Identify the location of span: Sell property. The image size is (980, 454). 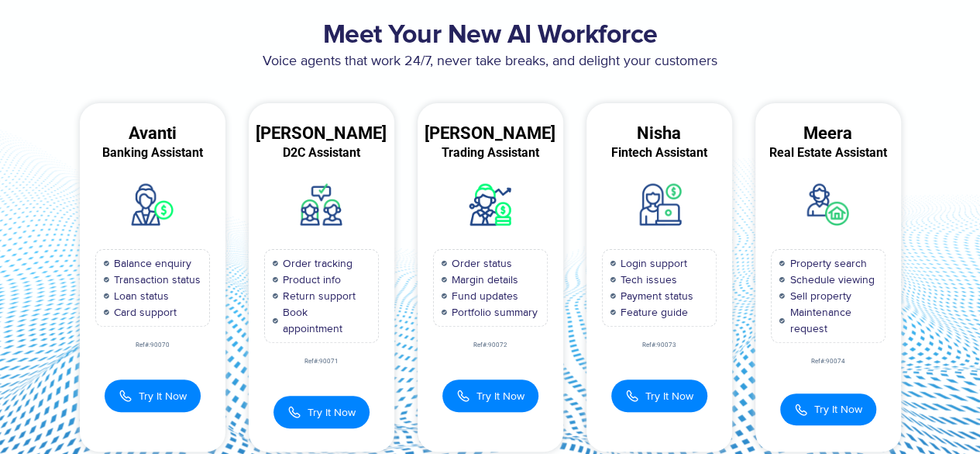
(818, 296).